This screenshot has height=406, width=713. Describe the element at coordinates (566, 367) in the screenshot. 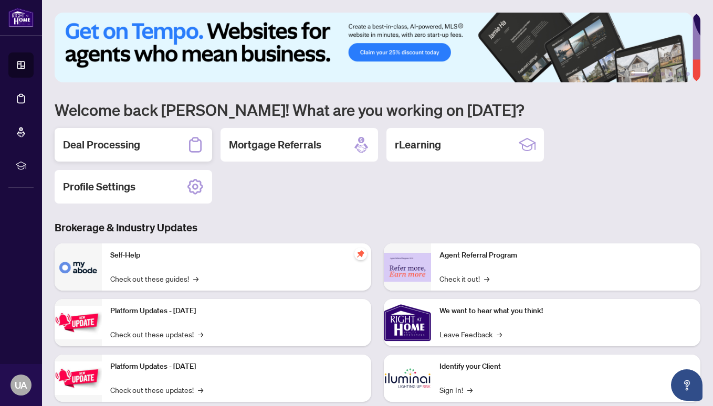

I see `p: Identify your Client` at that location.